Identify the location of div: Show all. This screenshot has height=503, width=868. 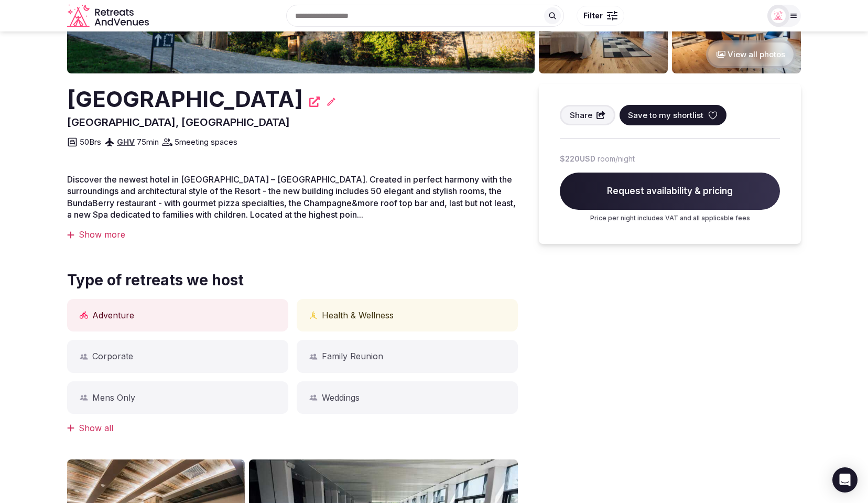
(293, 428).